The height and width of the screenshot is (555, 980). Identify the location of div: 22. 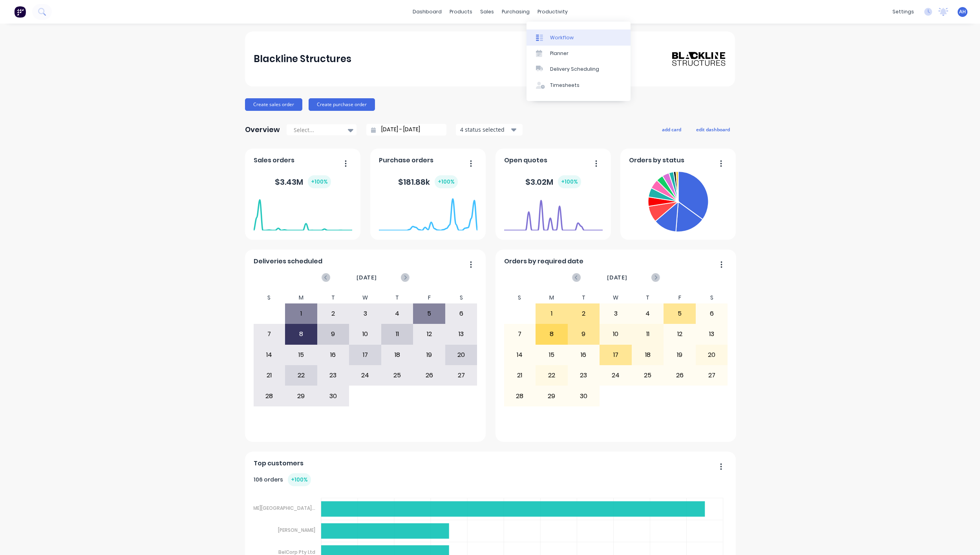
(301, 375).